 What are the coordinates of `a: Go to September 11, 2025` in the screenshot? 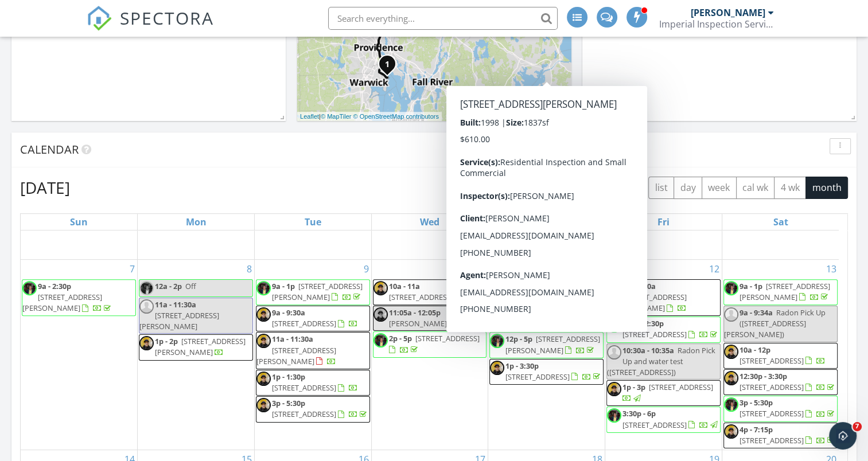 It's located at (597, 269).